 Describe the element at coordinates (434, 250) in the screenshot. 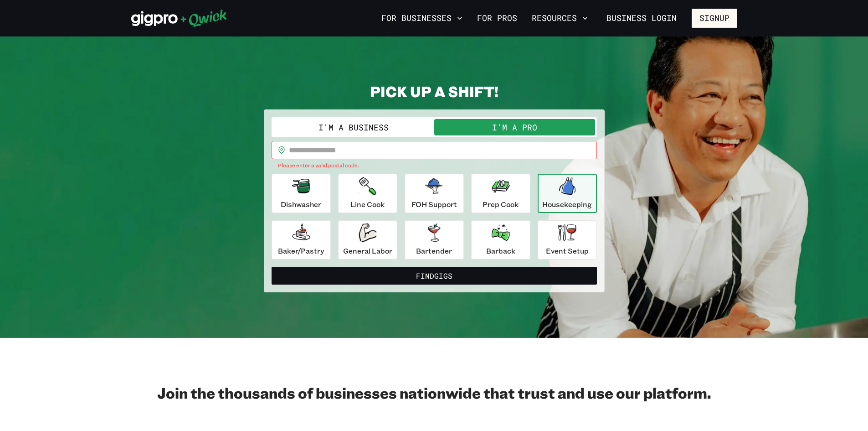

I see `p: Bartender` at that location.